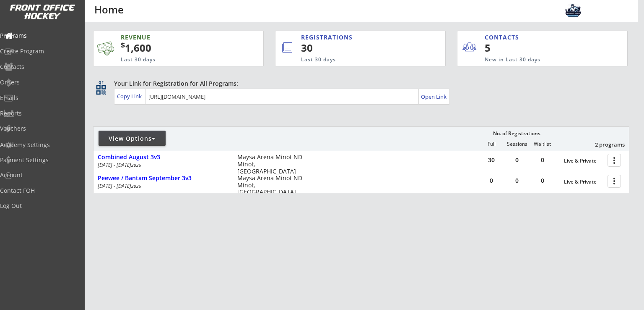  Describe the element at coordinates (603, 145) in the screenshot. I see `div: 2 programs` at that location.